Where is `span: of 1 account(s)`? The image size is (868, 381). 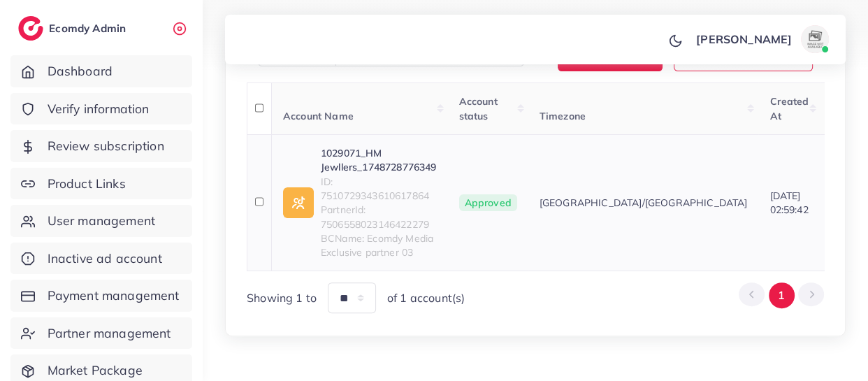 span: of 1 account(s) is located at coordinates (426, 298).